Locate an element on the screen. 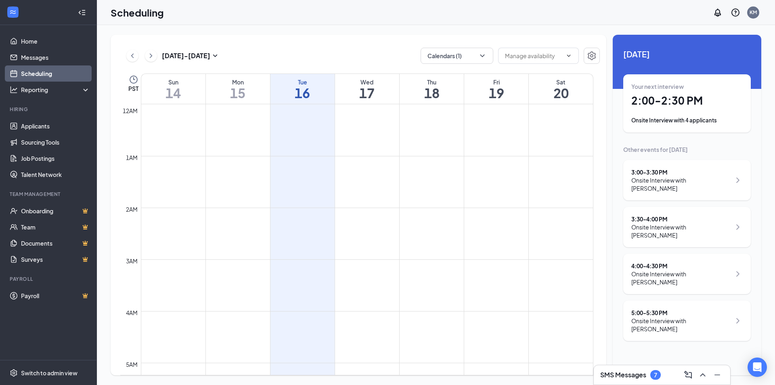 This screenshot has height=385, width=775. div: 2am is located at coordinates (132, 209).